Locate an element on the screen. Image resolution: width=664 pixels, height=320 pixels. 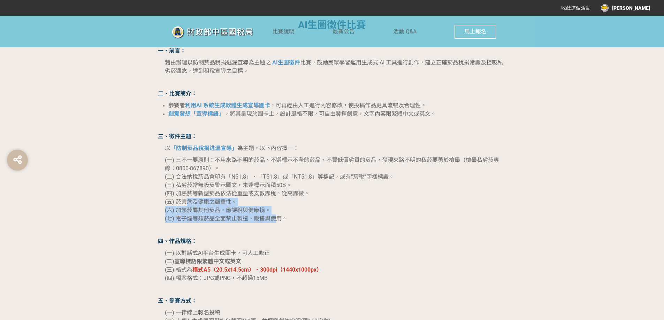
span: ，可再經由人工進行內容修改，使投稿作品更具流暢及合理性。 is located at coordinates (348, 105).